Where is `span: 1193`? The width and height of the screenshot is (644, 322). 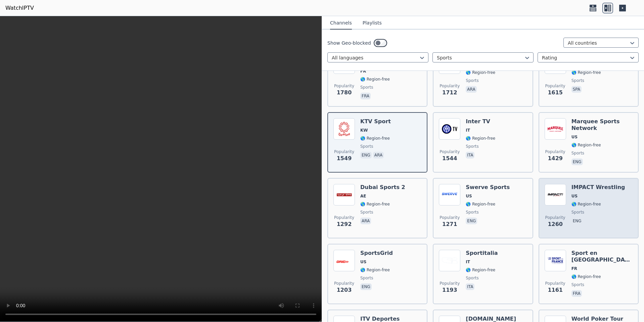 span: 1193 is located at coordinates (449, 290).